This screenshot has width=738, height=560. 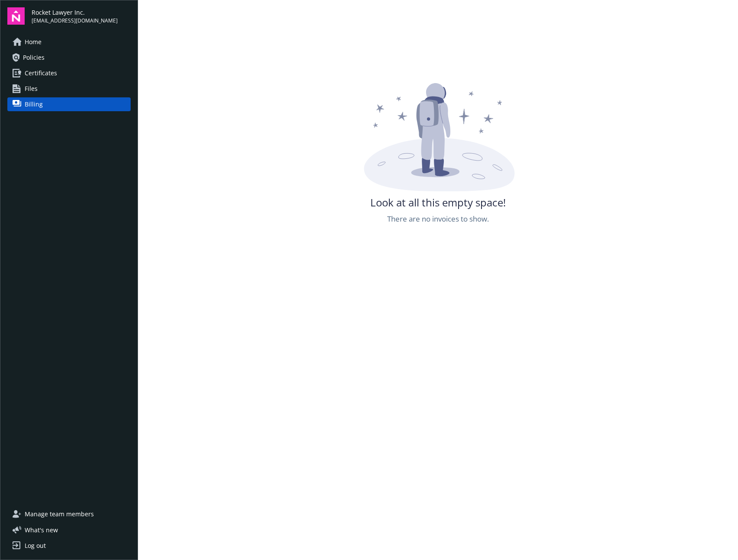 What do you see at coordinates (75, 12) in the screenshot?
I see `span: Rocket Lawyer Inc.` at bounding box center [75, 12].